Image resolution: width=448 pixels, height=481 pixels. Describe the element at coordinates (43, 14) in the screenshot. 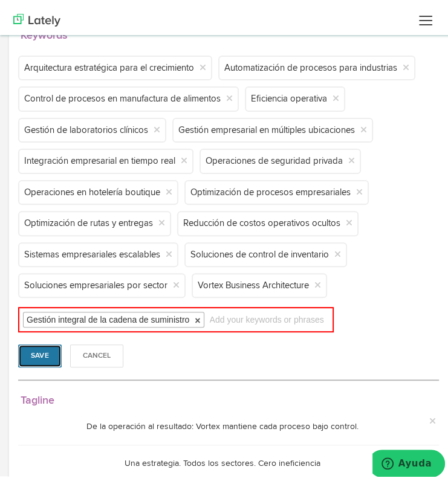

I see `span: Ayuda` at that location.